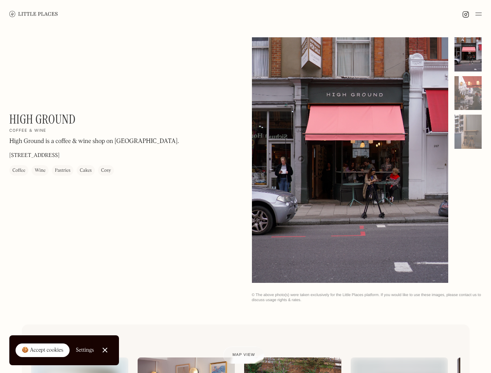 The image size is (491, 373). Describe the element at coordinates (244, 355) in the screenshot. I see `a: Map view` at that location.